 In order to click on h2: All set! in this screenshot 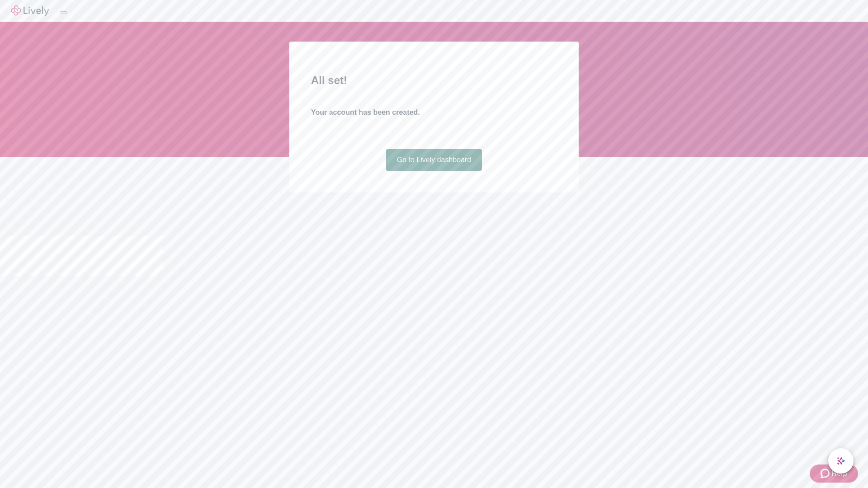, I will do `click(434, 80)`.